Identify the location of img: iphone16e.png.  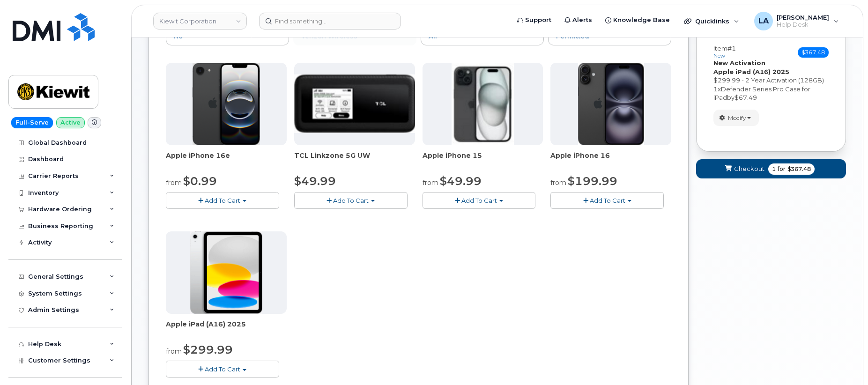
(227, 104).